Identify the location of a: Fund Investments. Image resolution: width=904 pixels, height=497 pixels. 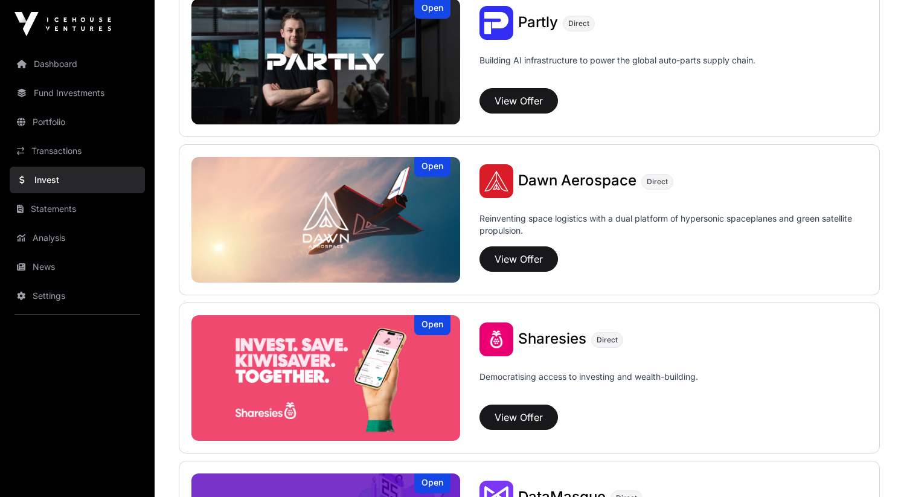
(77, 93).